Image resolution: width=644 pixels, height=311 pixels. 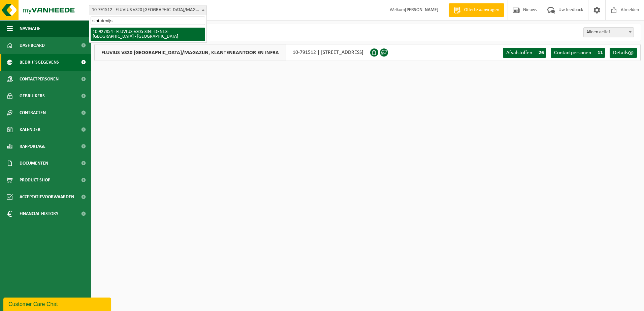 I want to click on span: Offerte aanvragen, so click(x=482, y=10).